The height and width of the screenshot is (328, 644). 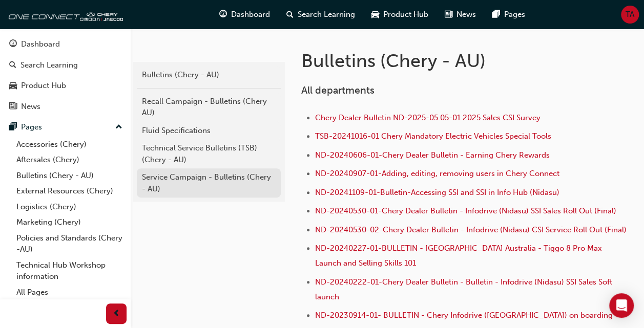 I want to click on span: ND-20240222-01-Chery Dealer Bulletin - Bulletin - Infodrive (Nidasu) SSI Sales Soft launch, so click(x=465, y=289).